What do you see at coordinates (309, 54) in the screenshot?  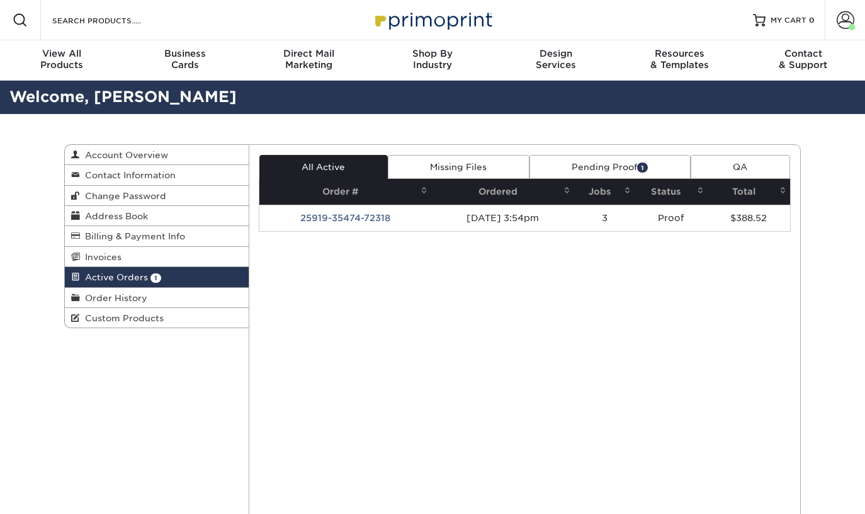 I see `span: Direct Mail` at bounding box center [309, 54].